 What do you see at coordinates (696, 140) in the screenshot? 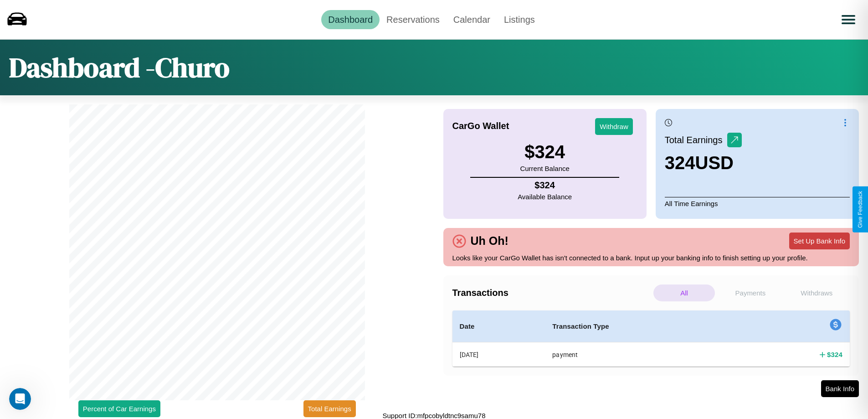
I see `p: Total Earnings` at bounding box center [696, 140].